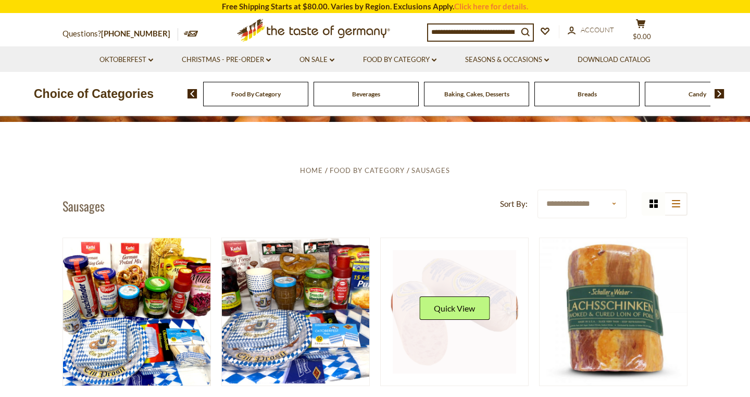 The height and width of the screenshot is (397, 750). What do you see at coordinates (295, 312) in the screenshot?
I see `img: The Taste of Germany Oktoberfest Party Box for 8, Perishable - FREE SHIPPING` at bounding box center [295, 312].